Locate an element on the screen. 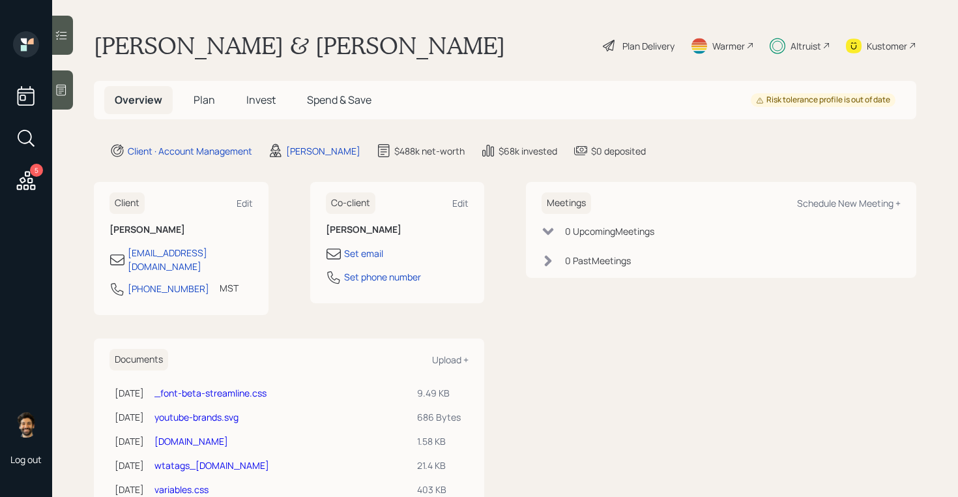 The width and height of the screenshot is (958, 497). a: _font-beta-streamline.css is located at coordinates (210, 392).